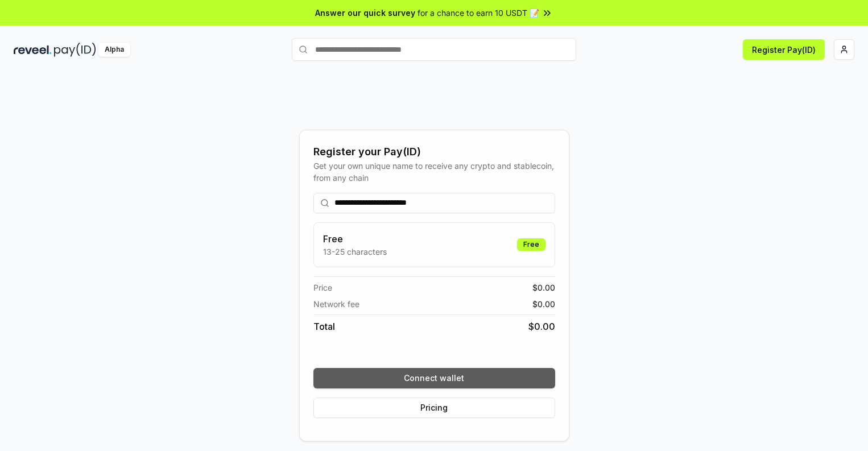 The width and height of the screenshot is (868, 451). Describe the element at coordinates (336, 303) in the screenshot. I see `span: Network fee` at that location.